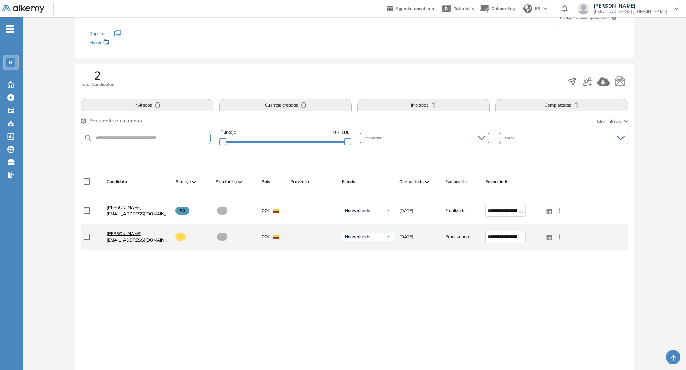 The height and width of the screenshot is (370, 686). Describe the element at coordinates (411, 8) in the screenshot. I see `a: Agendar una demo` at that location.